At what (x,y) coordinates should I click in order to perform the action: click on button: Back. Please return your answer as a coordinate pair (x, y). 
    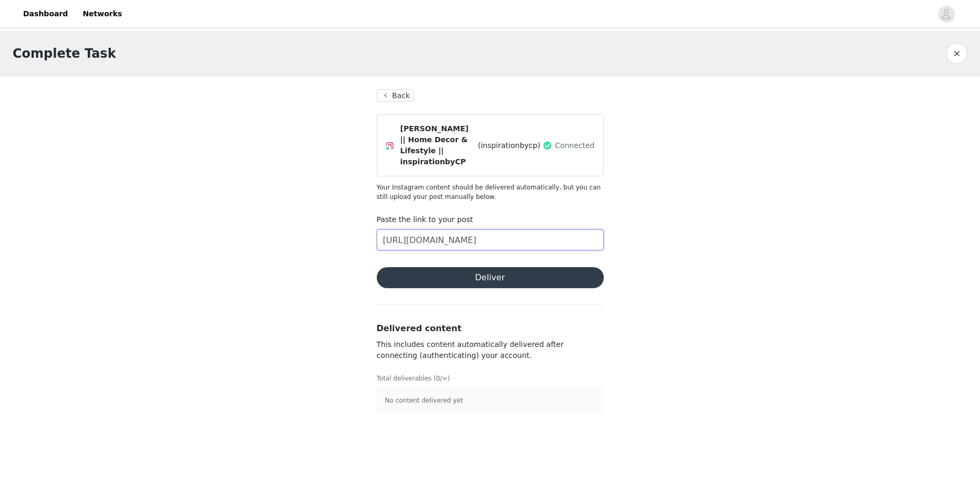
    Looking at the image, I should click on (396, 95).